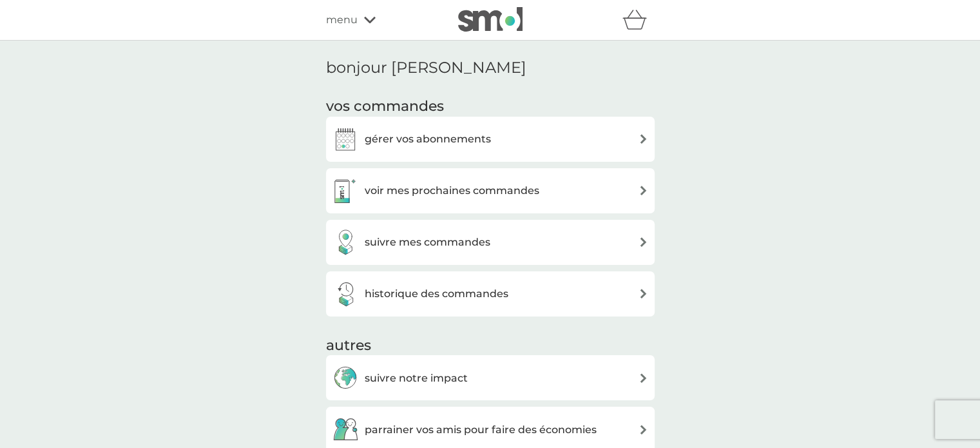 The height and width of the screenshot is (448, 980). What do you see at coordinates (342, 20) in the screenshot?
I see `span: menu` at bounding box center [342, 20].